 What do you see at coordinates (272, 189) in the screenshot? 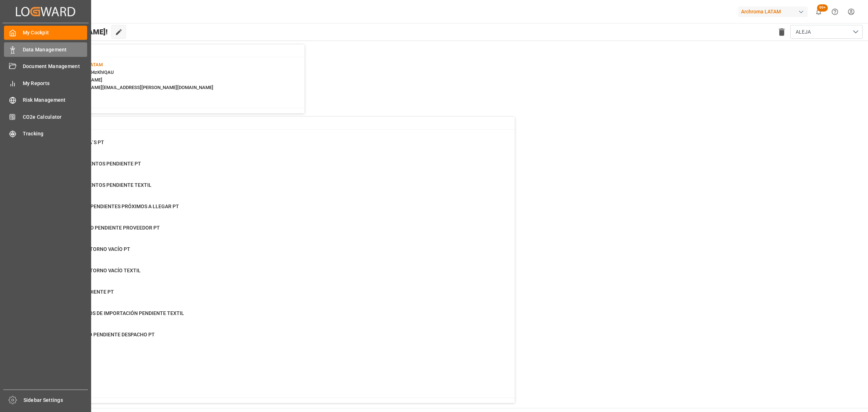
I see `a: 12ENVIO DOCUMENTOS PENDIENTE TEXTILPurchase Orders` at bounding box center [272, 189].